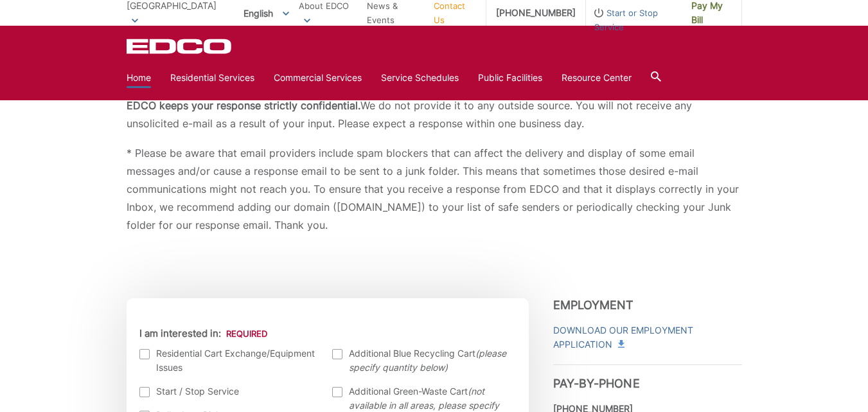  Describe the element at coordinates (648, 377) in the screenshot. I see `h3: Pay-by-Phone` at that location.